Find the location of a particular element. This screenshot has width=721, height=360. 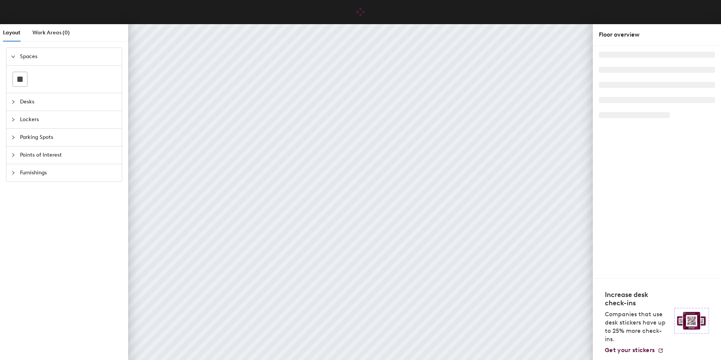

span: Furnishings is located at coordinates (69, 173).